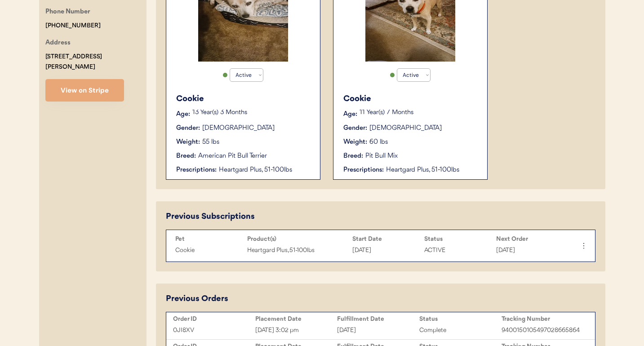 This screenshot has height=346, width=644. I want to click on div: 0JI8XV, so click(214, 331).